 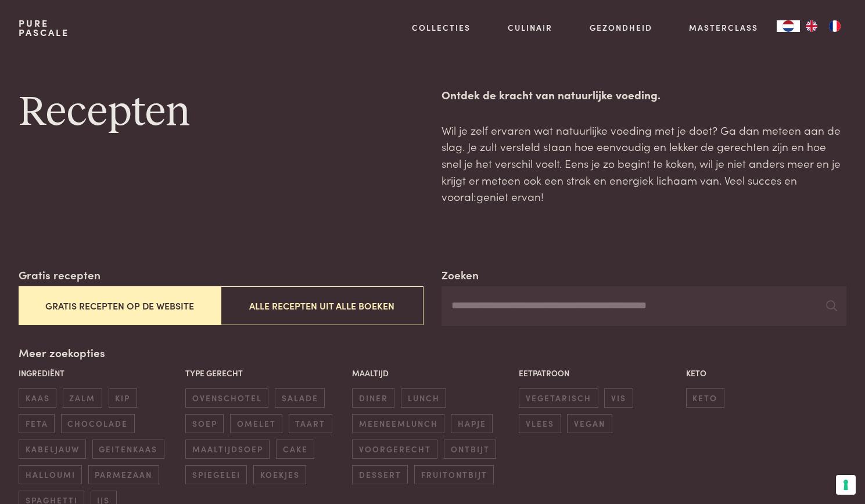 What do you see at coordinates (835, 26) in the screenshot?
I see `a: FR` at bounding box center [835, 26].